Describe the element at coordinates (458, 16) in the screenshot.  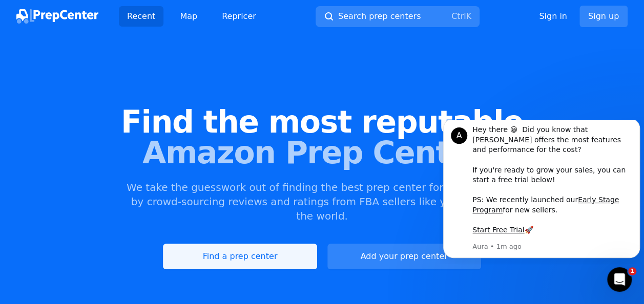
I see `kbd: Ctrl` at that location.